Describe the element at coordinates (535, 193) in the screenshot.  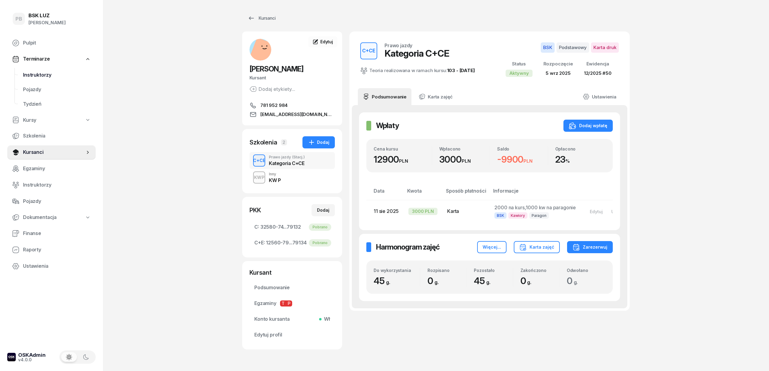
I see `th: Informacje` at that location.